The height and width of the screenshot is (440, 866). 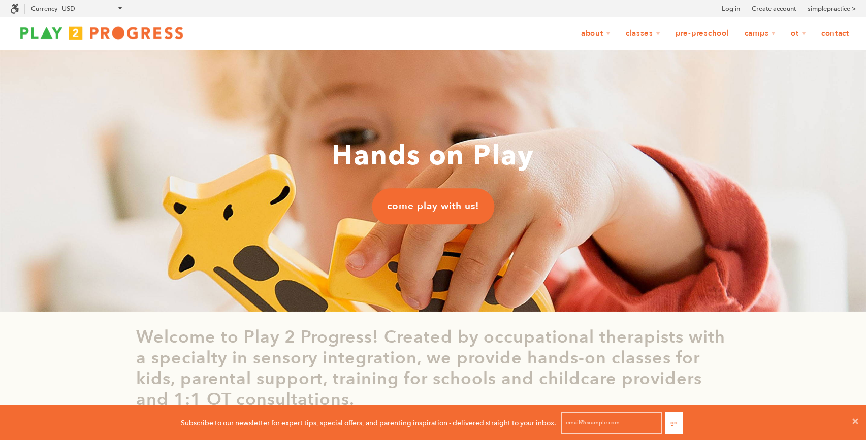 I want to click on a: Classes, so click(x=643, y=34).